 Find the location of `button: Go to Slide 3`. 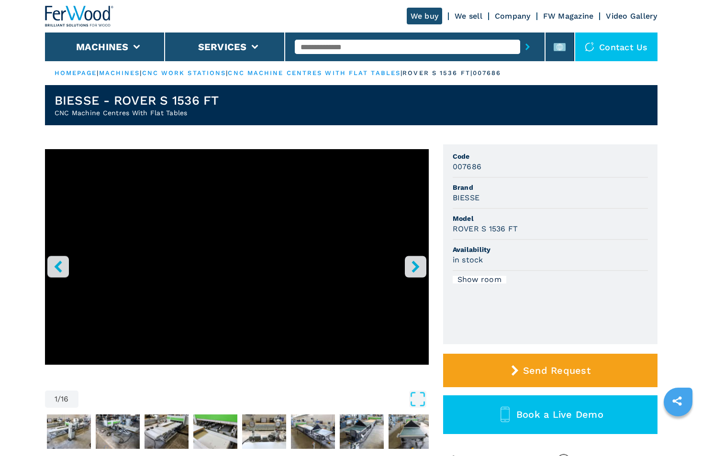

button: Go to Slide 3 is located at coordinates (118, 432).